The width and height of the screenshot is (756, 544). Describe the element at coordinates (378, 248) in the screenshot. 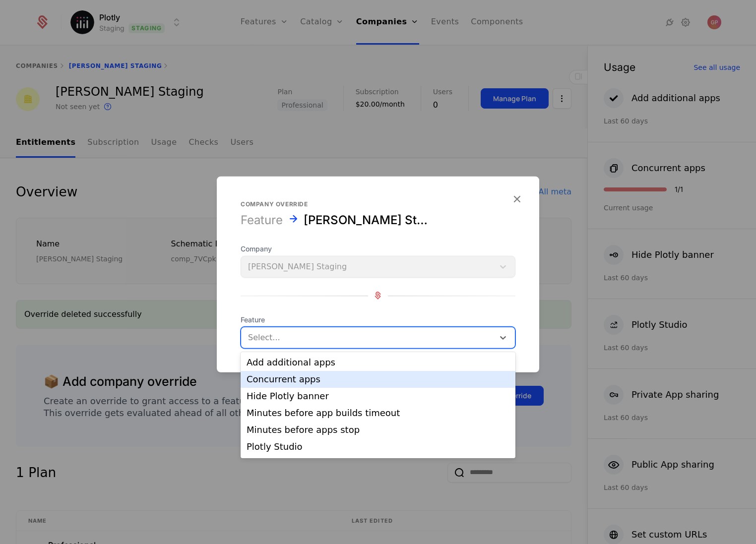

I see `span: Company` at that location.